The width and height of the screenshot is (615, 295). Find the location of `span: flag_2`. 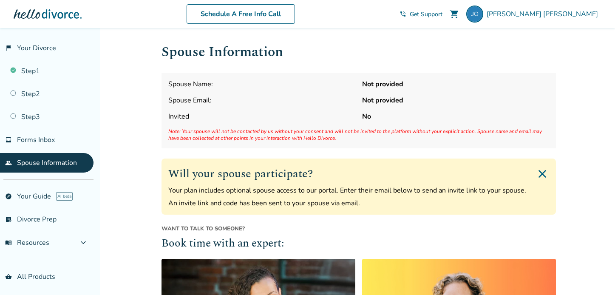

span: flag_2 is located at coordinates (8, 48).